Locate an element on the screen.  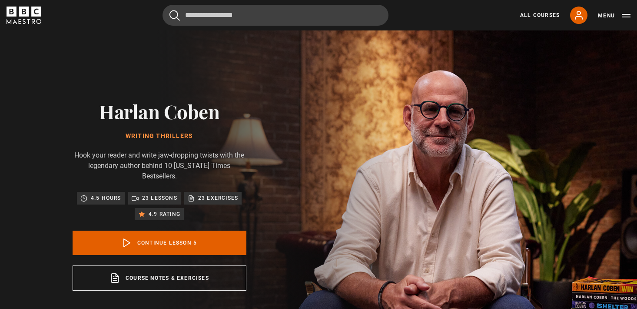
h2: Harlan Coben is located at coordinates (160, 111).